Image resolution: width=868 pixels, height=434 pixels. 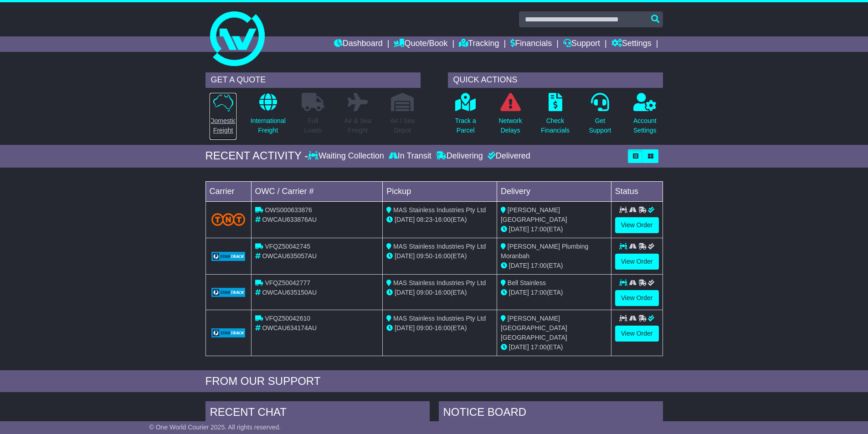 What do you see at coordinates (645, 116) in the screenshot?
I see `a: AccountSettings` at bounding box center [645, 116].